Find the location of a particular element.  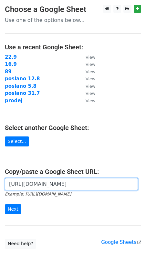

strong: 16.9 is located at coordinates (11, 64).